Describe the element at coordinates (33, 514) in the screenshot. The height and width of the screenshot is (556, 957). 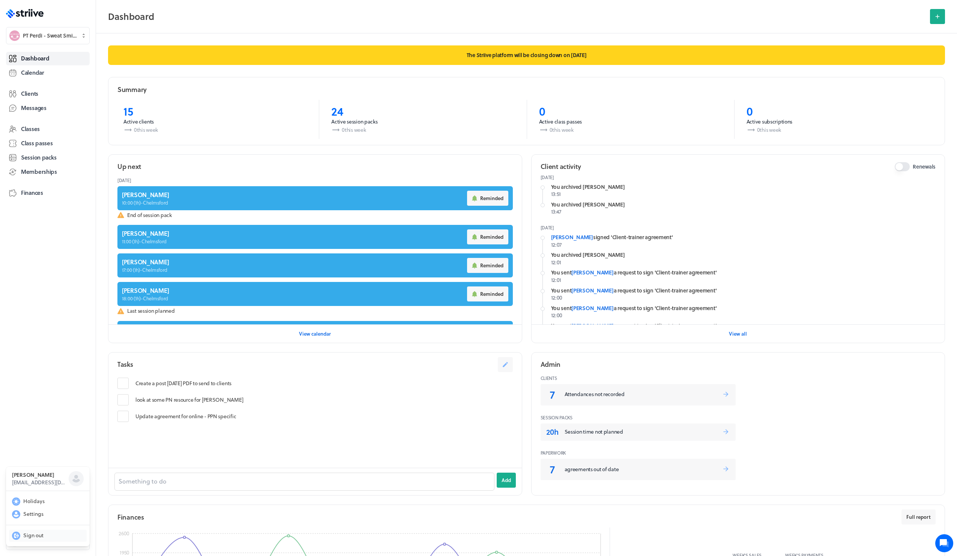
I see `span: Settings` at that location.